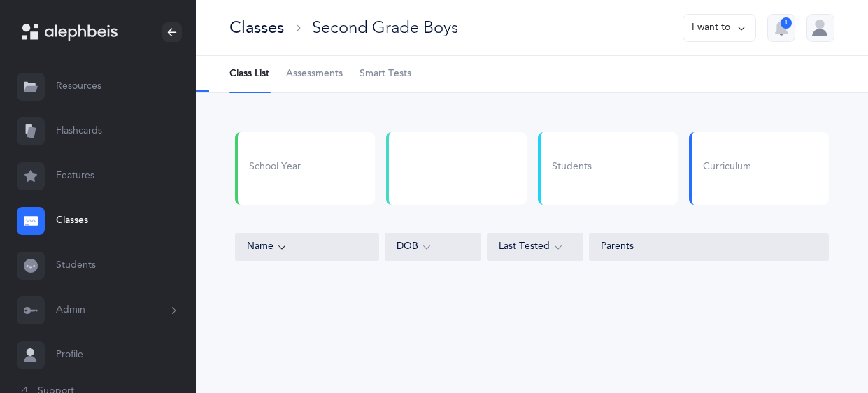 The height and width of the screenshot is (393, 868). I want to click on span: Smart Tests, so click(385, 74).